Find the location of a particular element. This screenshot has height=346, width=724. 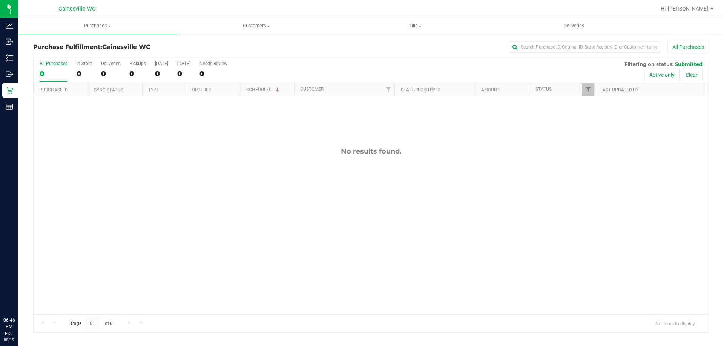

span: Customers is located at coordinates (256, 26).